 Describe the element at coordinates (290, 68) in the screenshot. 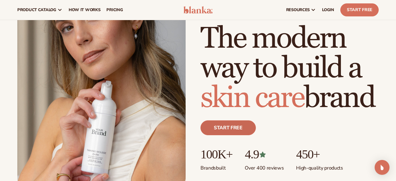

I see `h1: The modern way to build a brand` at that location.